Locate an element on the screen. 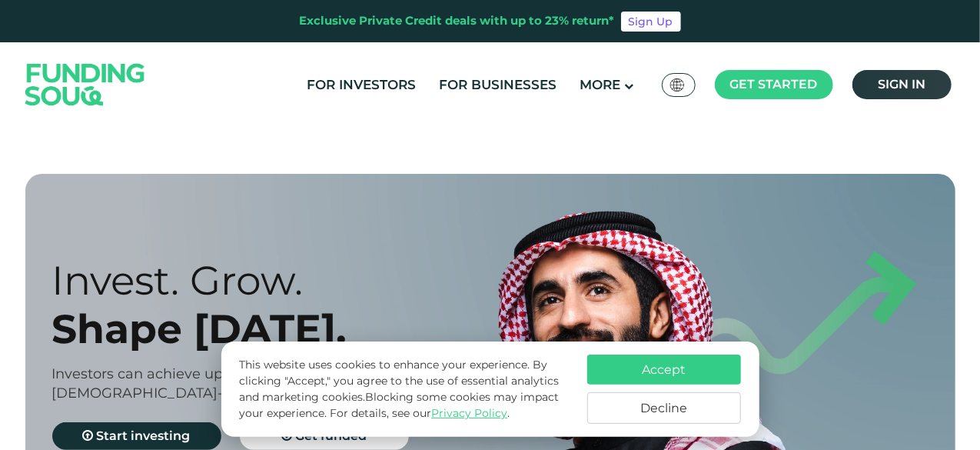 This screenshot has height=450, width=980. a: Sign in is located at coordinates (902, 85).